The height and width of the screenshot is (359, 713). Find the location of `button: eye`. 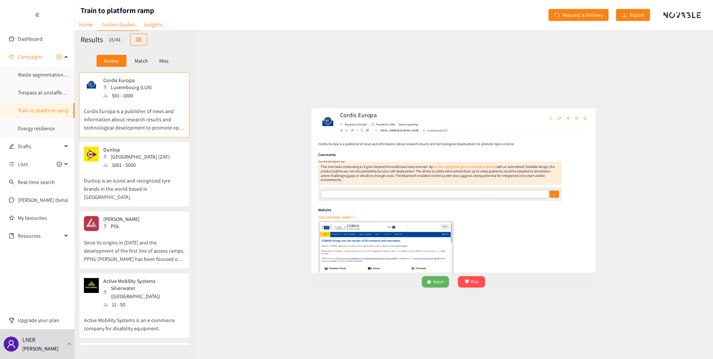

button: eye is located at coordinates (662, 66).